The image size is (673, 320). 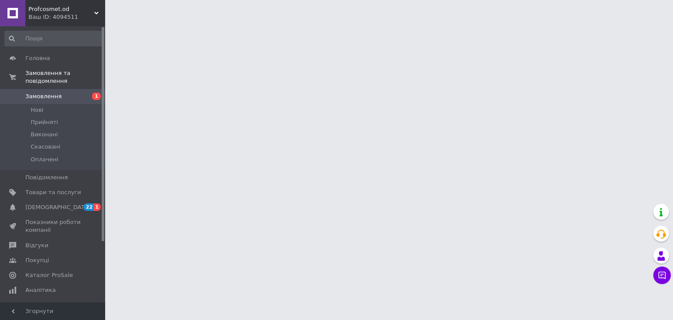 I want to click on span: Оплачені, so click(x=44, y=159).